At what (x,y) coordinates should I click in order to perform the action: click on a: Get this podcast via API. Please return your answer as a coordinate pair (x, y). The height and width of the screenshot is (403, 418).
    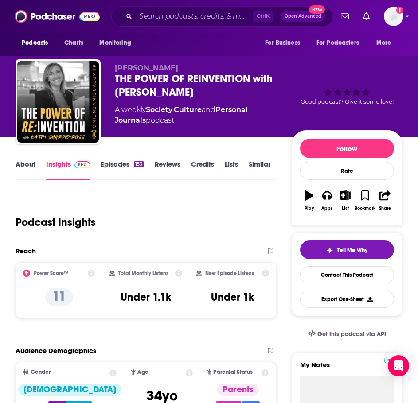
    Looking at the image, I should click on (347, 334).